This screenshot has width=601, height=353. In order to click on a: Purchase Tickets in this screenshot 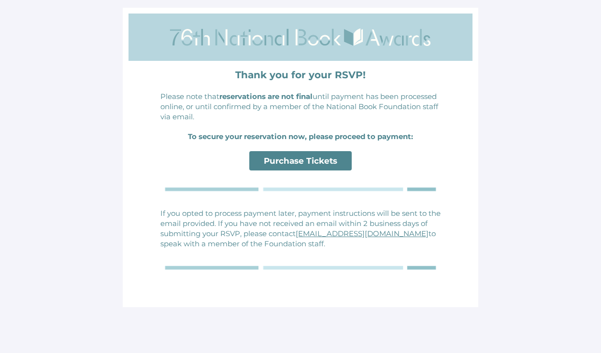, I will do `click(301, 161)`.